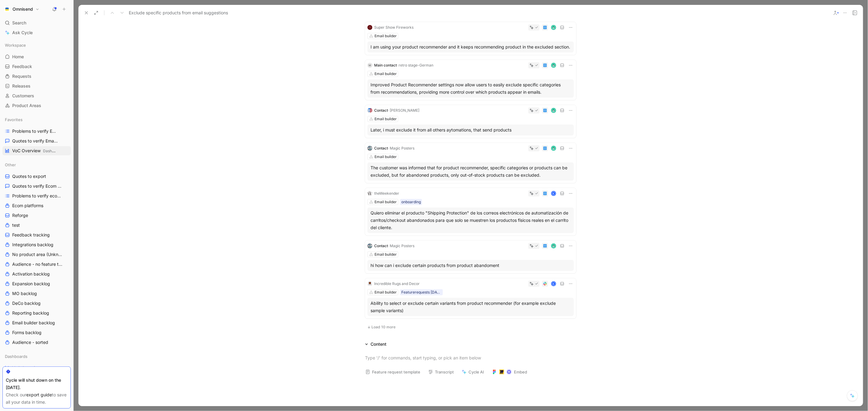 Image resolution: width=868 pixels, height=411 pixels. What do you see at coordinates (471, 220) in the screenshot?
I see `div: Quiero eliminar el producto "Shipping Protection" de los correos electrónicos de automatización d...` at bounding box center [471, 220].